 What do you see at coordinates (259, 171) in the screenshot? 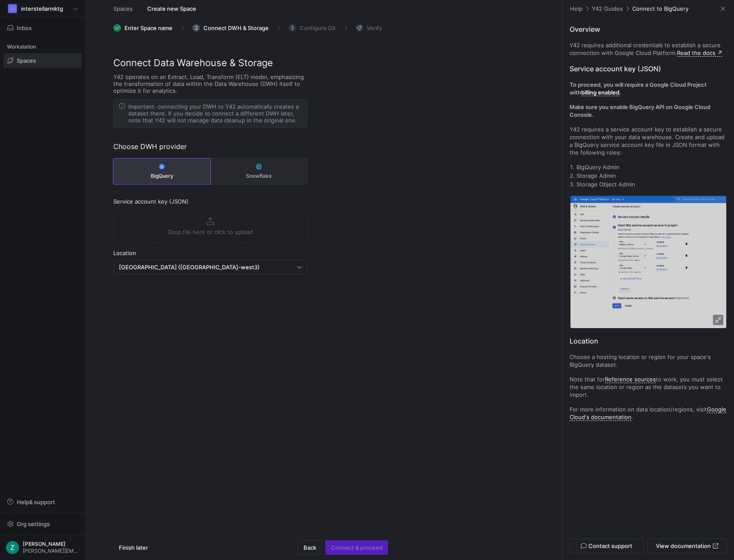
I see `button: Snowflake` at bounding box center [259, 171].